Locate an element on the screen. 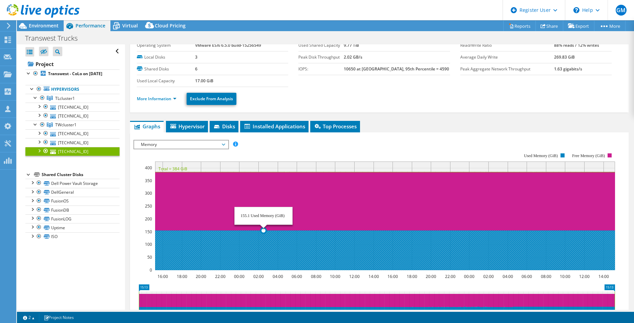  b: VMware ESXi 6.5.0 build-15256549 is located at coordinates (228, 45).